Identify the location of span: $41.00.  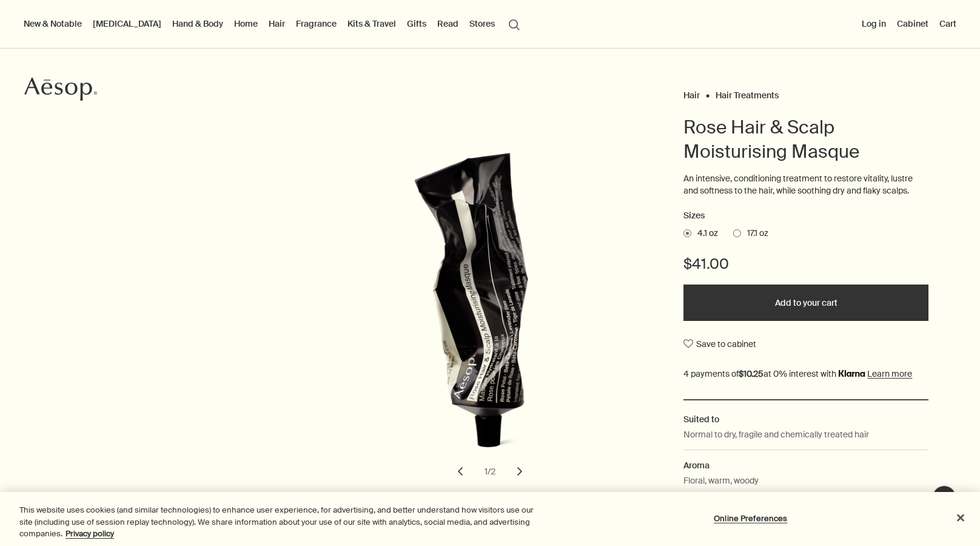
(706, 264).